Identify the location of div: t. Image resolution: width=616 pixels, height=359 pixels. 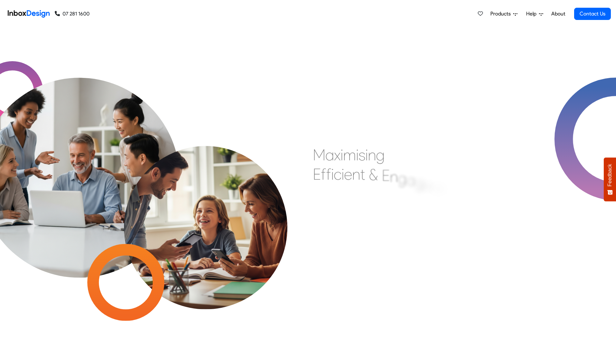
(363, 174).